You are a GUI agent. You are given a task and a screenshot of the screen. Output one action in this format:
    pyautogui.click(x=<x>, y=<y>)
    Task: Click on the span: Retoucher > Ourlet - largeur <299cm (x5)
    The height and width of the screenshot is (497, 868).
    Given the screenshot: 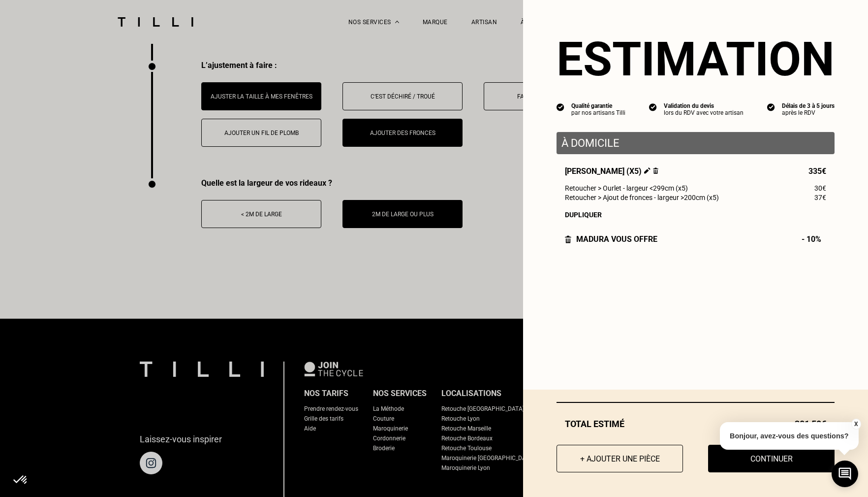 What is the action you would take?
    pyautogui.click(x=627, y=188)
    